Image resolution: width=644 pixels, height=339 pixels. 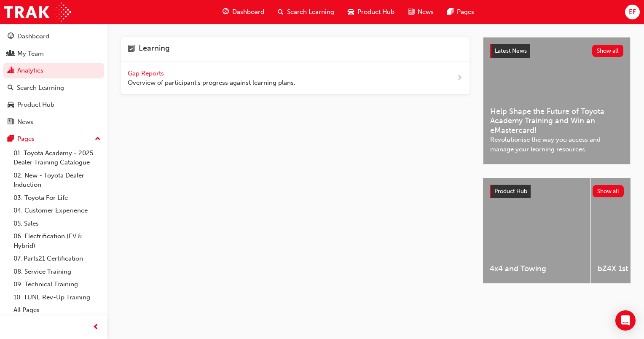 What do you see at coordinates (11, 54) in the screenshot?
I see `span: people-icon` at bounding box center [11, 54].